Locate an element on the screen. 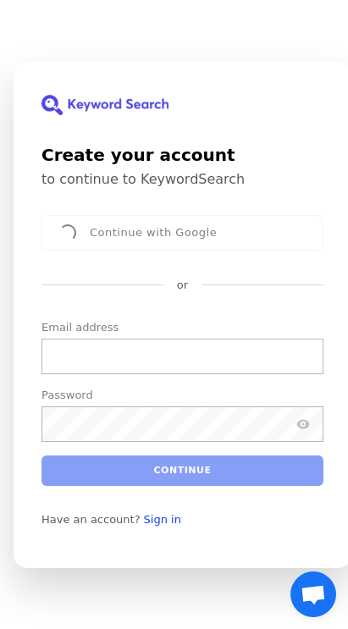  button: Show password is located at coordinates (303, 423).